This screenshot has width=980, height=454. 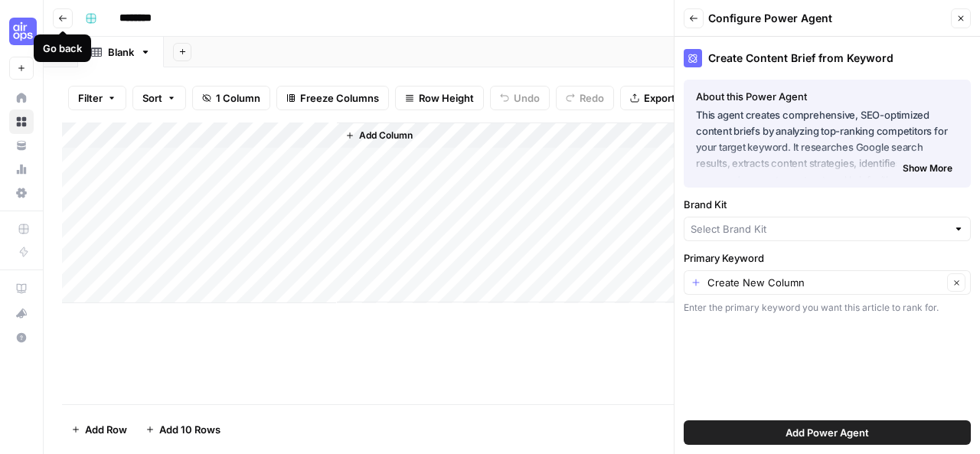 What do you see at coordinates (214, 95) in the screenshot?
I see `div: Keywords by Traffic` at bounding box center [214, 95].